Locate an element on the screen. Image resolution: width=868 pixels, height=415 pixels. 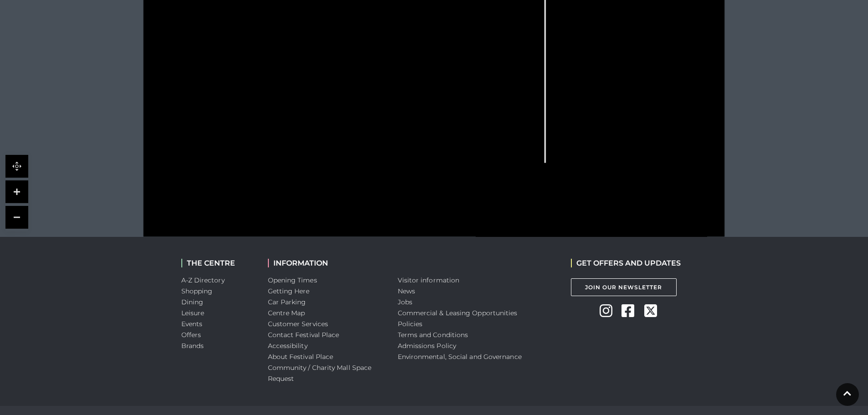
a: Accessibility is located at coordinates (288, 345).